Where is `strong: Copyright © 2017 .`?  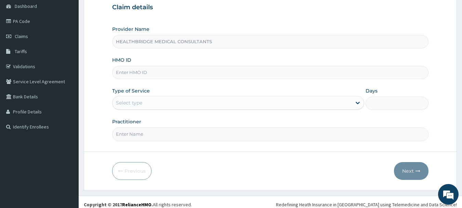 strong: Copyright © 2017 . is located at coordinates (118, 204).